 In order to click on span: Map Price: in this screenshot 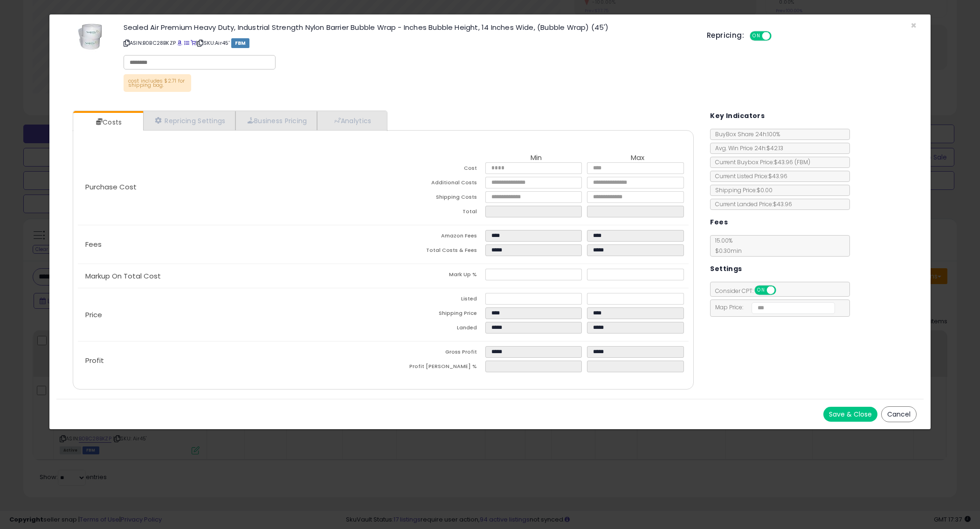, I will do `click(773, 307)`.